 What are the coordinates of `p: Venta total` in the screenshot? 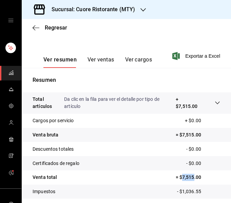 It's located at (45, 177).